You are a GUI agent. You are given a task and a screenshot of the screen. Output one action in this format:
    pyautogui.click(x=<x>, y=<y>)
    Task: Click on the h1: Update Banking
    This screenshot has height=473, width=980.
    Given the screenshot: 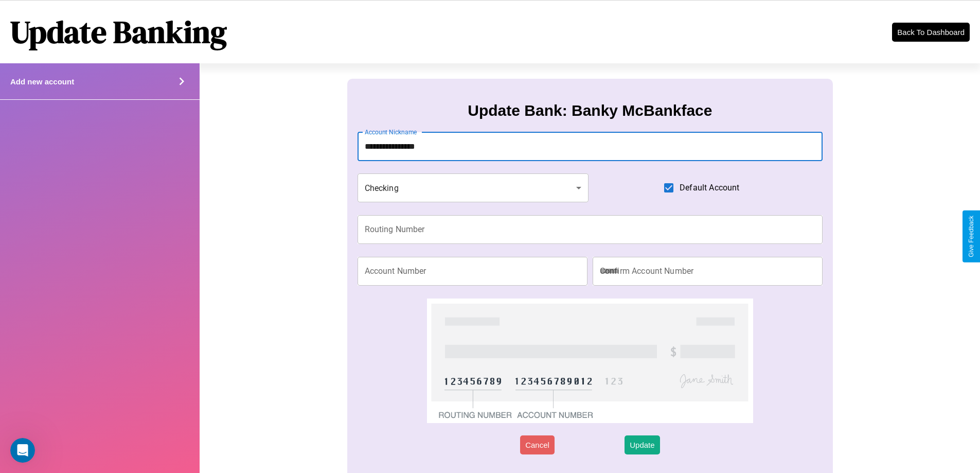 What is the action you would take?
    pyautogui.click(x=119, y=32)
    